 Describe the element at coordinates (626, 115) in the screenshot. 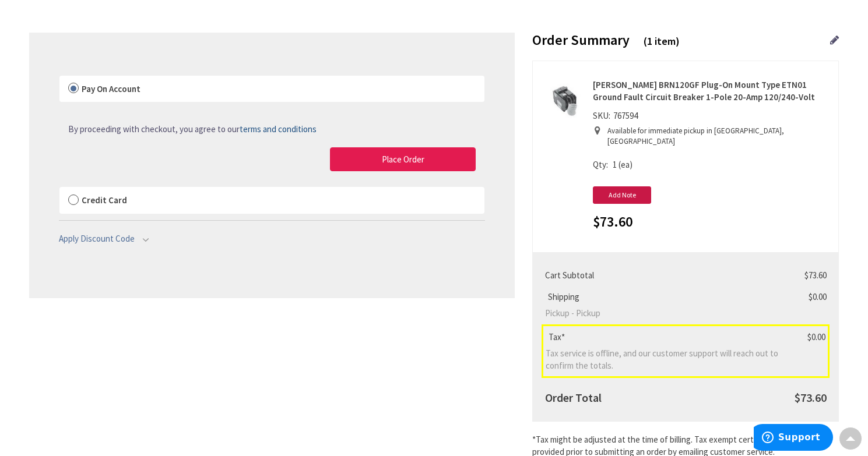

I see `span: 767594` at that location.